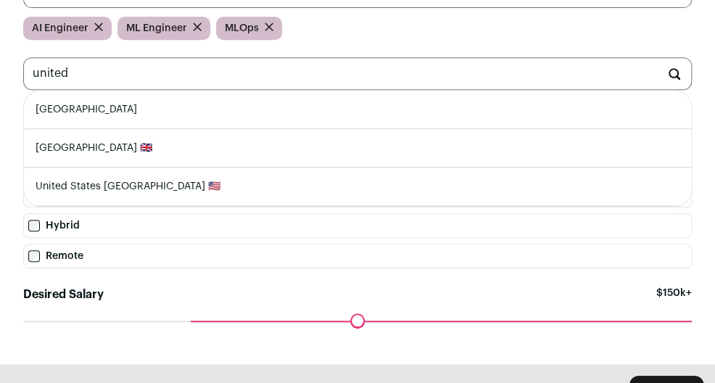  What do you see at coordinates (357, 225) in the screenshot?
I see `label: Hybrid` at bounding box center [357, 225].